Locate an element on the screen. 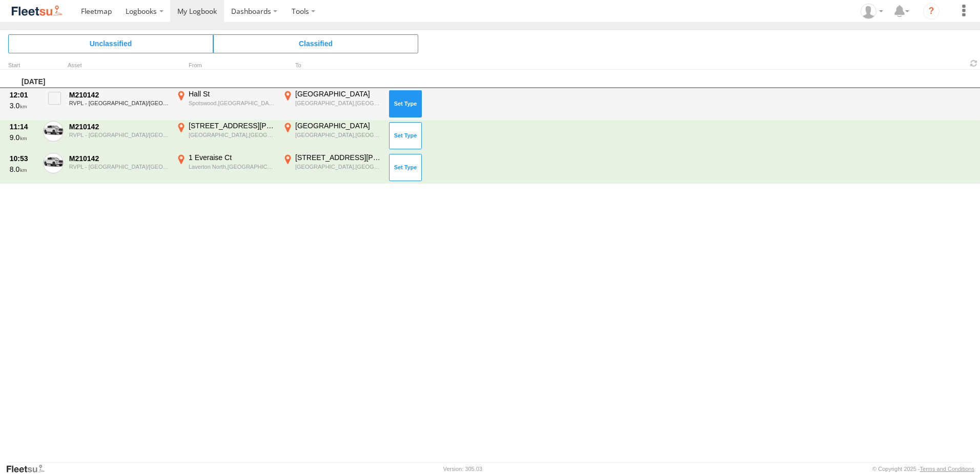 The image size is (980, 474). div: 11:14 is located at coordinates (23, 127).